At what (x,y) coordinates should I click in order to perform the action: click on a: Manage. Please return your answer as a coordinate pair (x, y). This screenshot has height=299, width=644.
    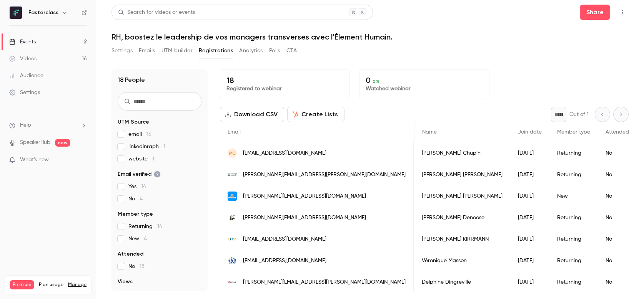
    Looking at the image, I should click on (77, 285).